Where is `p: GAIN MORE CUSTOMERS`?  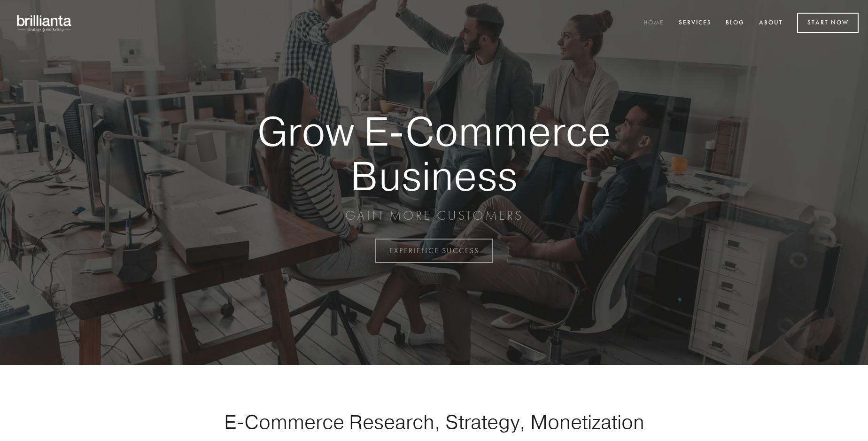
p: GAIN MORE CUSTOMERS is located at coordinates (434, 216).